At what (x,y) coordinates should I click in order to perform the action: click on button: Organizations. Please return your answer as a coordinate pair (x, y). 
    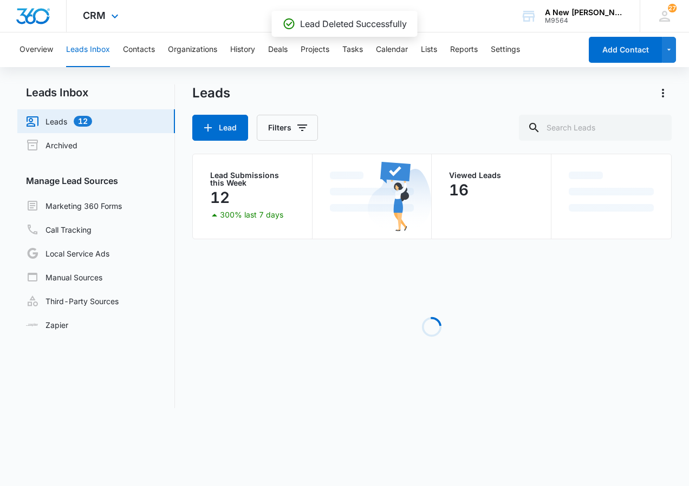
    Looking at the image, I should click on (192, 50).